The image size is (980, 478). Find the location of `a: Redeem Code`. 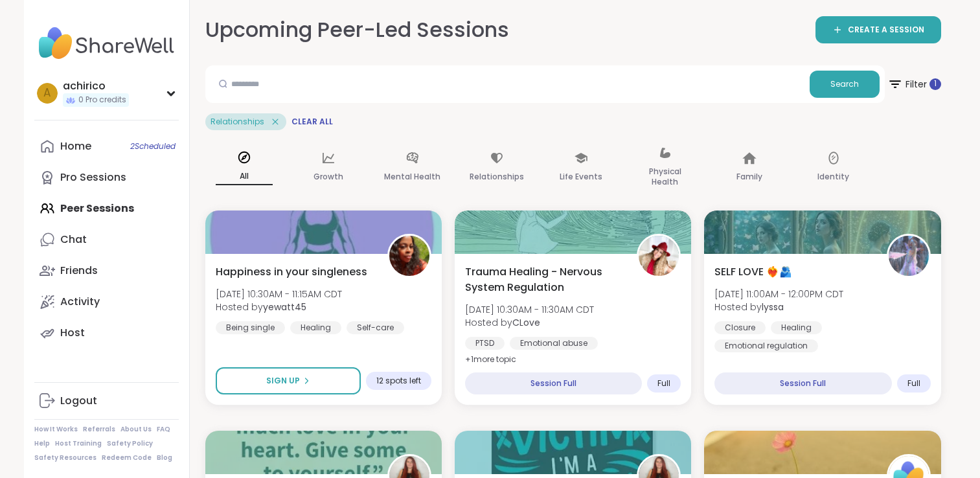

a: Redeem Code is located at coordinates (126, 458).